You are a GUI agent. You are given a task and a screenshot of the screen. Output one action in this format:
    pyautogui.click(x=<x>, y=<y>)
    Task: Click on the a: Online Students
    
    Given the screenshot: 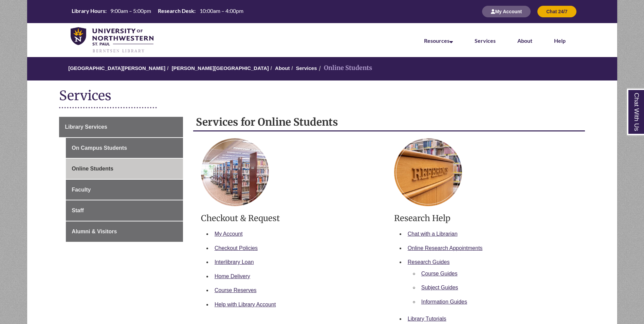 What is the action you would take?
    pyautogui.click(x=124, y=169)
    